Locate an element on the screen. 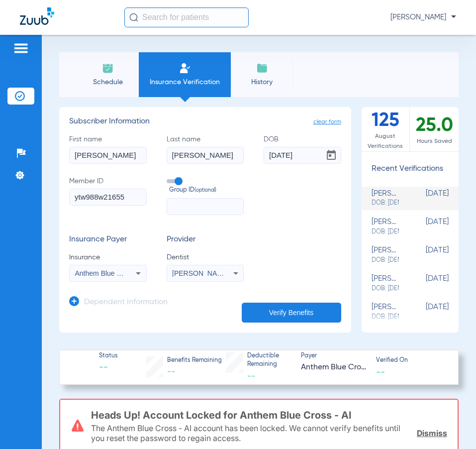 This screenshot has width=476, height=449. input: First name is located at coordinates (108, 155).